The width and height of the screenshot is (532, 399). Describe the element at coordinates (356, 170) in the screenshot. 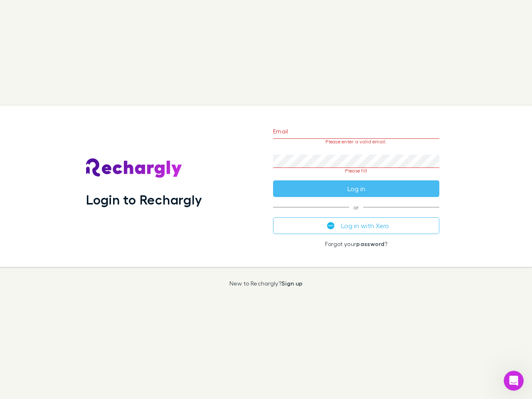

I see `p: Please fill` at that location.